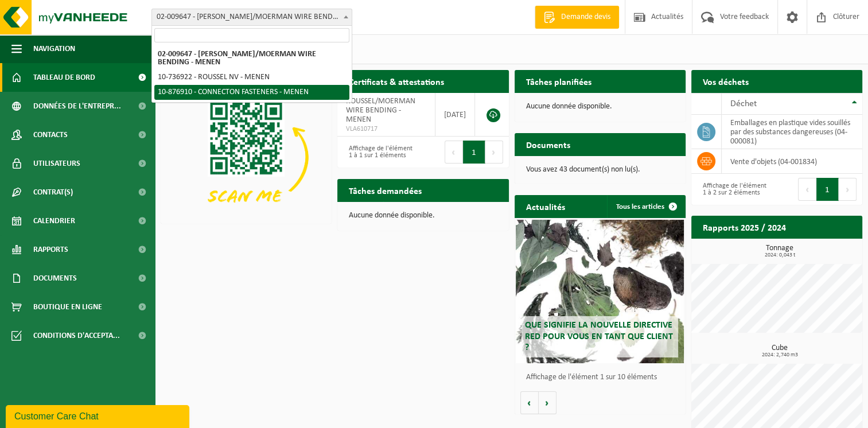  What do you see at coordinates (600, 170) in the screenshot?
I see `p: Vous avez 43 document(s) non lu(s).` at bounding box center [600, 170].